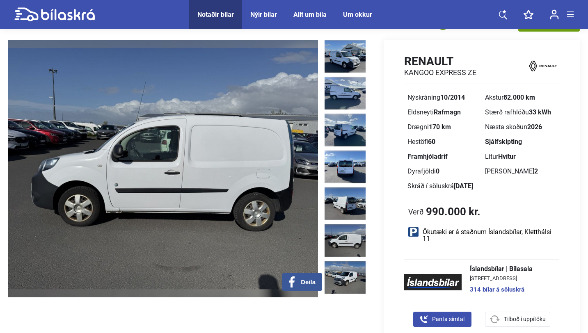  I want to click on span: Verð, so click(416, 212).